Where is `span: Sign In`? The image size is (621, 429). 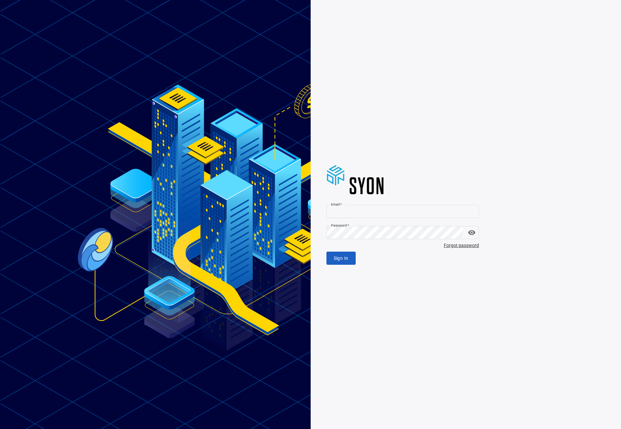 span: Sign In is located at coordinates (341, 258).